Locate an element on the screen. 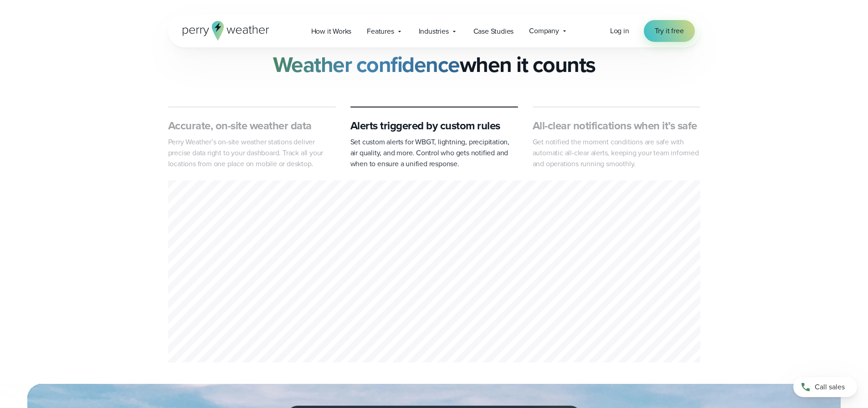  h3: All-clear notifications when it’s safe is located at coordinates (616, 125).